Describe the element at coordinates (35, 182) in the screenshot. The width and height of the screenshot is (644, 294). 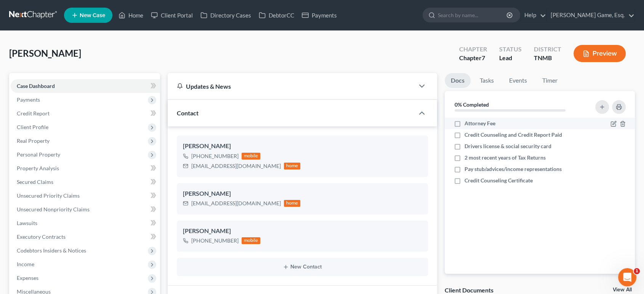
I see `span: Secured Claims` at that location.